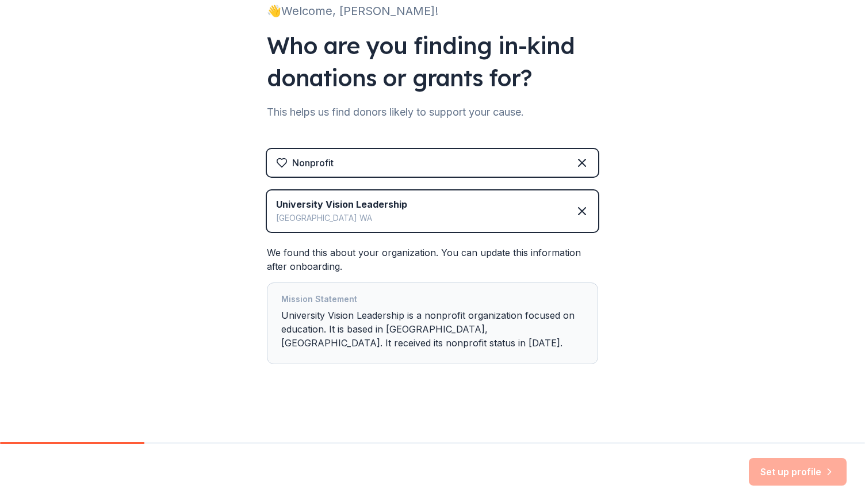 Image resolution: width=865 pixels, height=504 pixels. Describe the element at coordinates (432, 300) in the screenshot. I see `div: Mission Statement` at that location.